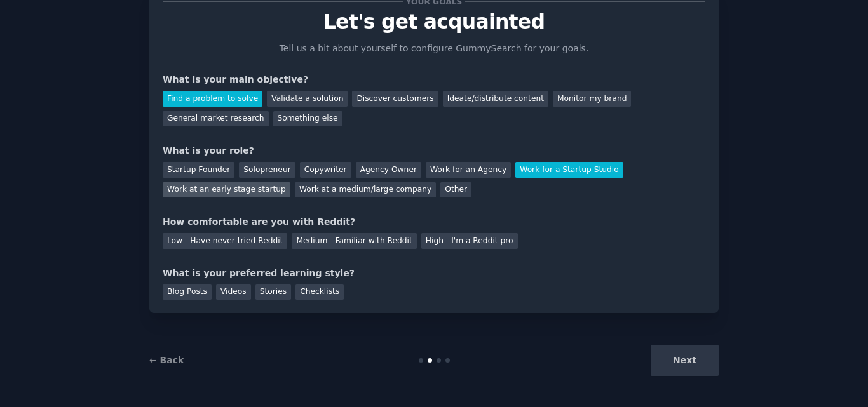  I want to click on div: Copywriter, so click(326, 169).